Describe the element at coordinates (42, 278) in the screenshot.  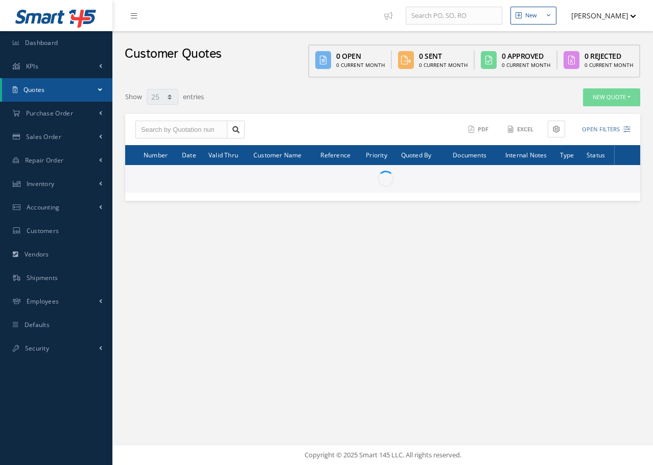
I see `span: Shipments` at that location.